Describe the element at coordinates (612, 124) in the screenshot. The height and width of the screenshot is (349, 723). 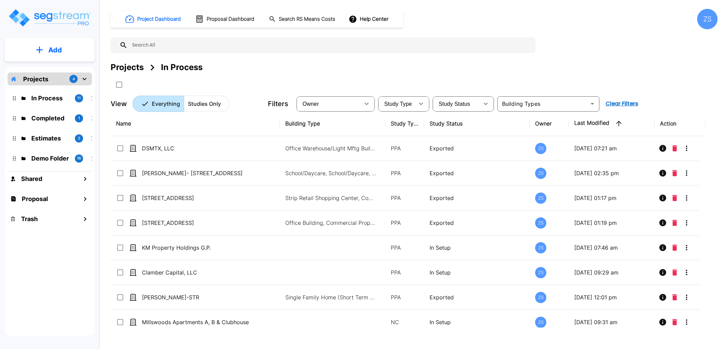
I see `th: Last Modified` at that location.